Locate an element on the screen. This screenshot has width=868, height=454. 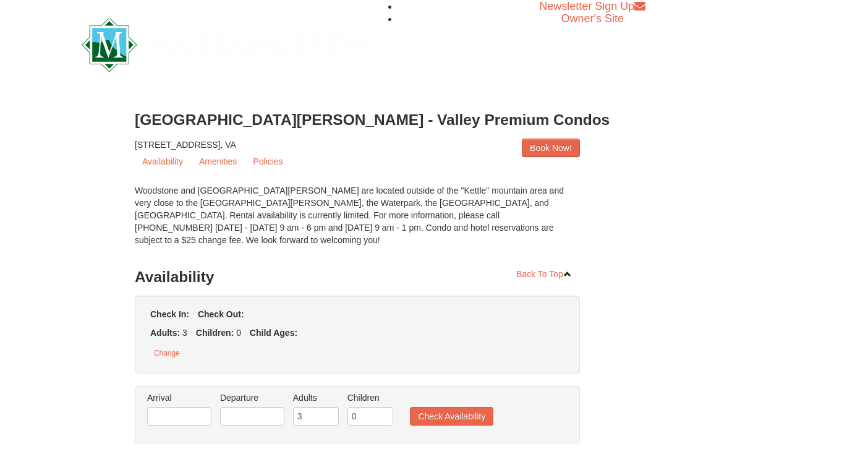
strong: Check In: is located at coordinates (169, 314).